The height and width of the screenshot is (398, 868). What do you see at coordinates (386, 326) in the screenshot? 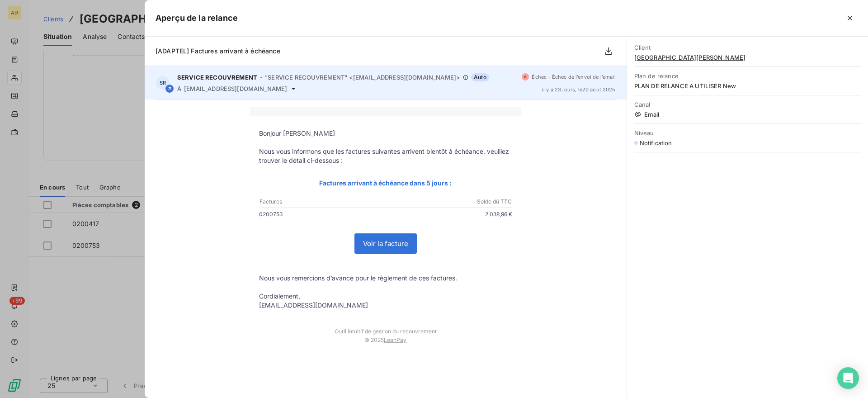
I see `td: Outil intuitif de gestion du recouvrement` at bounding box center [386, 326].